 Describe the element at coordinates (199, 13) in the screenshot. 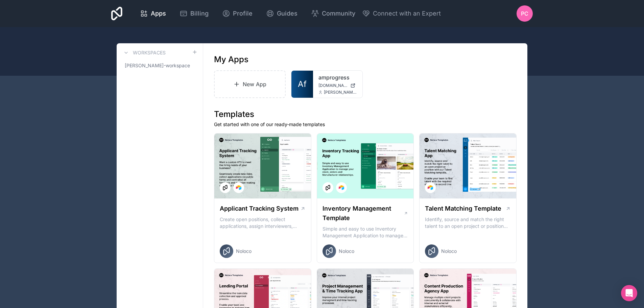

I see `span: Billing` at that location.